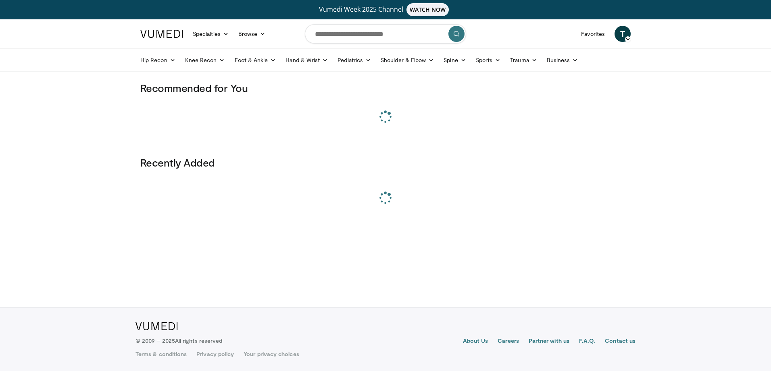 Image resolution: width=771 pixels, height=371 pixels. I want to click on p: © 2009 – 2025, so click(179, 341).